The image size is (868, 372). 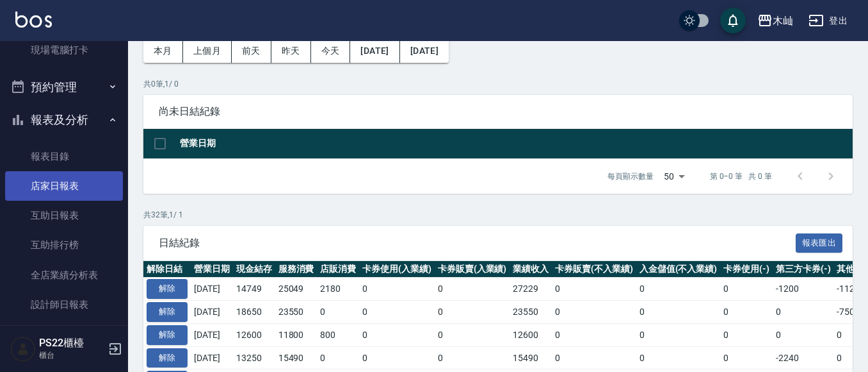 What do you see at coordinates (331, 51) in the screenshot?
I see `button: 今天` at bounding box center [331, 51].